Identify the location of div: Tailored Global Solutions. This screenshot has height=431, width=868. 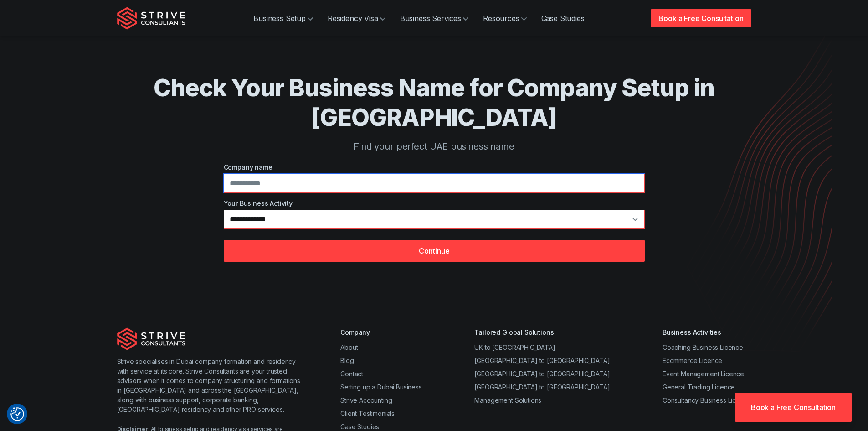
(542, 332).